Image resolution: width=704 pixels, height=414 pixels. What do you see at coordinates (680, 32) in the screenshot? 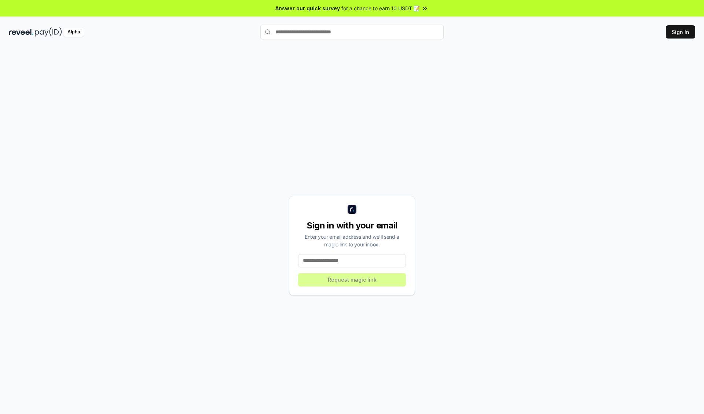
I see `button: Sign In` at bounding box center [680, 32].